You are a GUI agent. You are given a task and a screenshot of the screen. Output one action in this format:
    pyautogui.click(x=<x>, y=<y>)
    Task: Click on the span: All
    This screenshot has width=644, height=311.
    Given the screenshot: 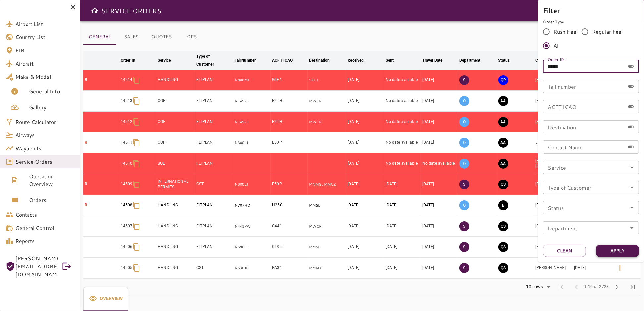 What is the action you would take?
    pyautogui.click(x=556, y=46)
    